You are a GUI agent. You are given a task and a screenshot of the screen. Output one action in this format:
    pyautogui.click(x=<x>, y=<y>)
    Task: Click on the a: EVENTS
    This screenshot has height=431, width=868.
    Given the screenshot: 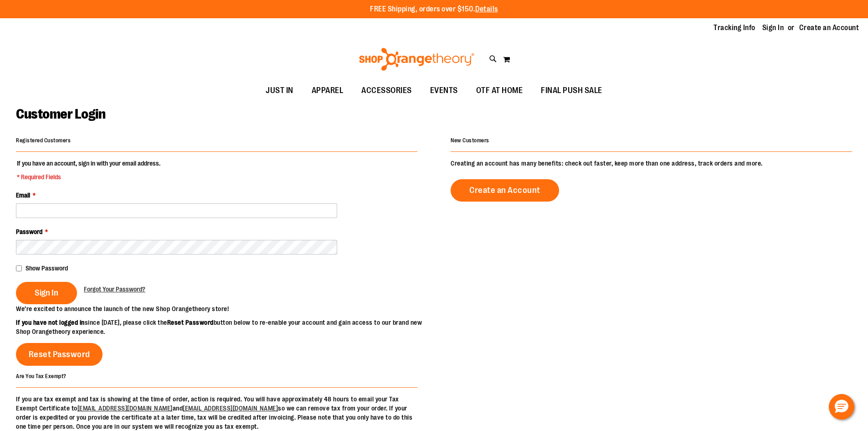 What is the action you would take?
    pyautogui.click(x=444, y=90)
    